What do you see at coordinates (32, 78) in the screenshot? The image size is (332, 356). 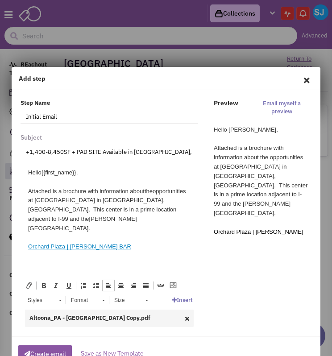 I see `h4: Add step` at bounding box center [32, 78].